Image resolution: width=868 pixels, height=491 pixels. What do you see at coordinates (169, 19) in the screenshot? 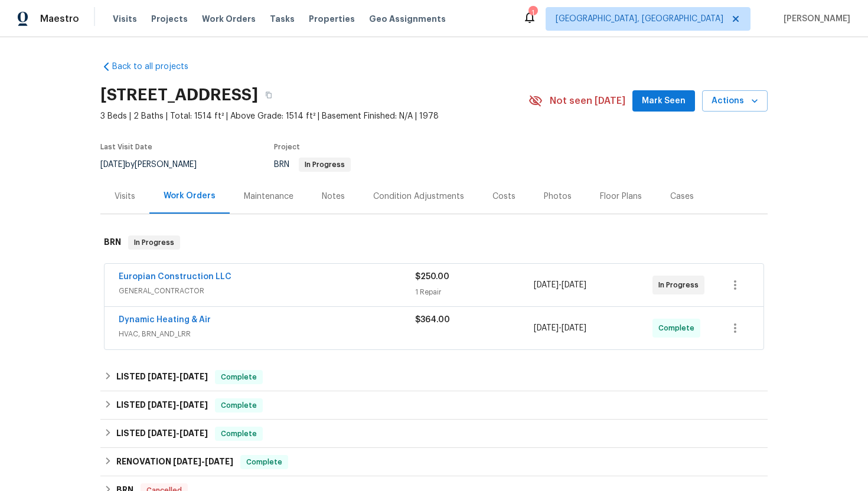
I see `span: Projects` at bounding box center [169, 19].